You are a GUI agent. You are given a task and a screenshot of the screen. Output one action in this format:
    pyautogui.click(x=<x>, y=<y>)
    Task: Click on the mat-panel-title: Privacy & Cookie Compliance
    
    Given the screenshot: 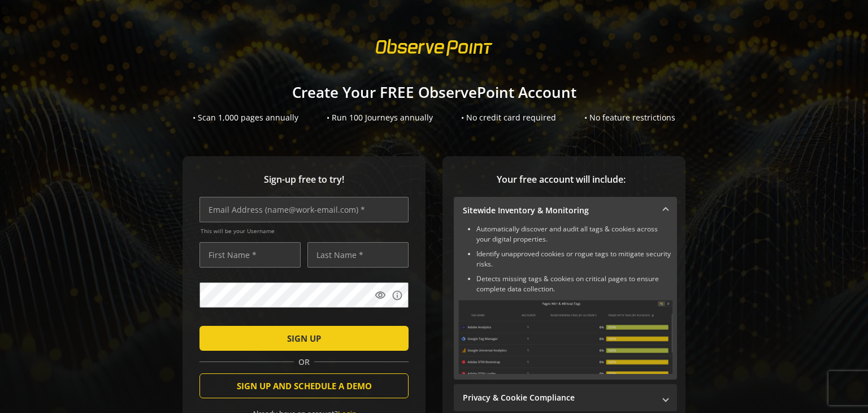 What is the action you would take?
    pyautogui.click(x=558, y=397)
    